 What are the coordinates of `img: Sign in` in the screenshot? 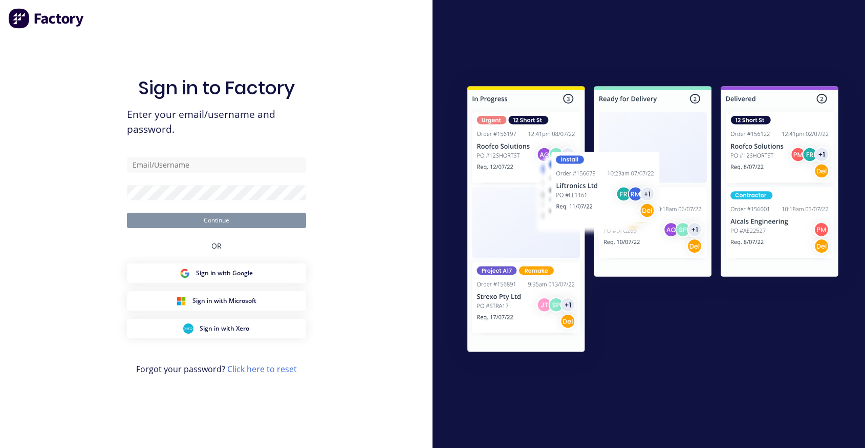 It's located at (653, 221).